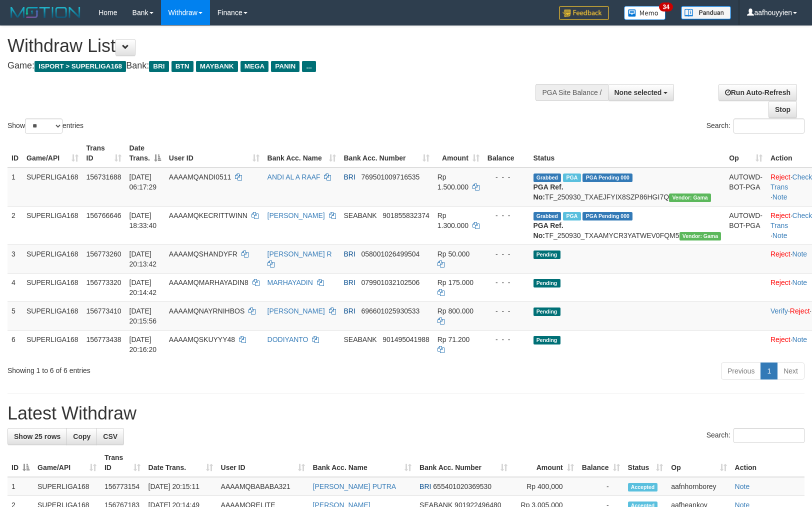 The width and height of the screenshot is (812, 507). I want to click on span: 156773260, so click(104, 254).